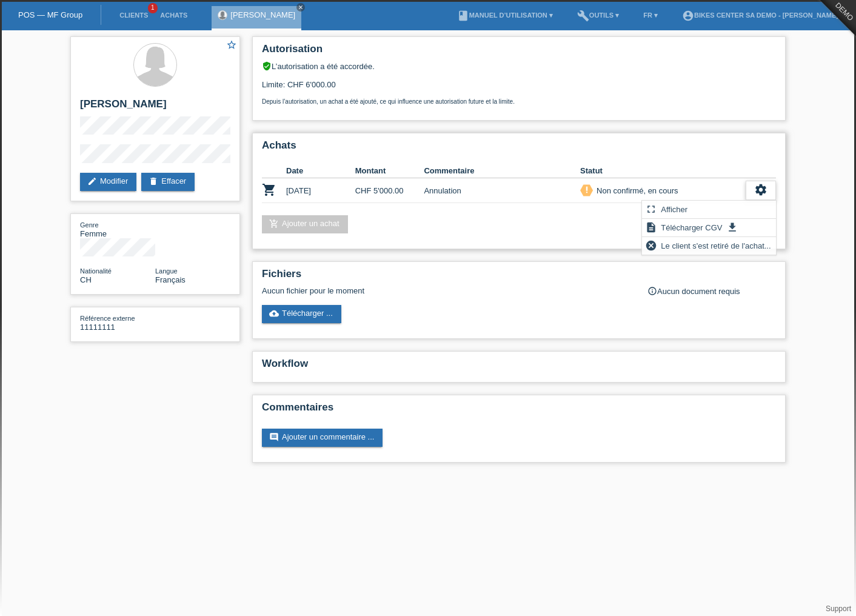  I want to click on a: FR ▾, so click(651, 16).